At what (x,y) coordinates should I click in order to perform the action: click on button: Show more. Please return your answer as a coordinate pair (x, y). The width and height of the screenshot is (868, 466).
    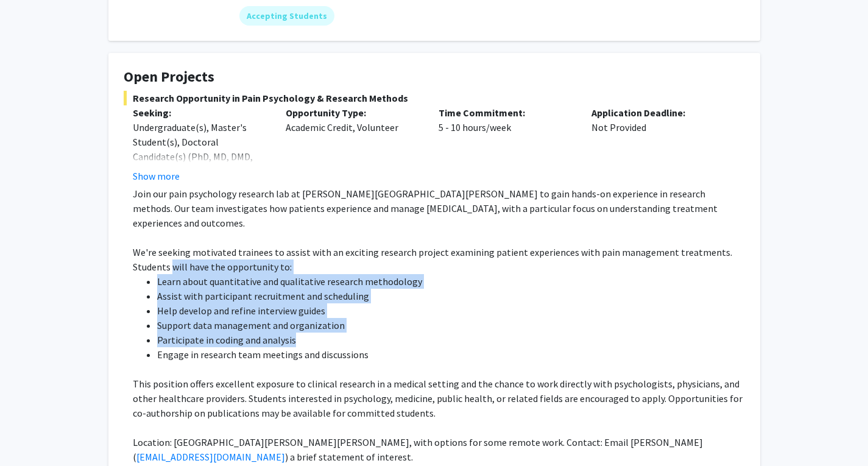
    Looking at the image, I should click on (156, 176).